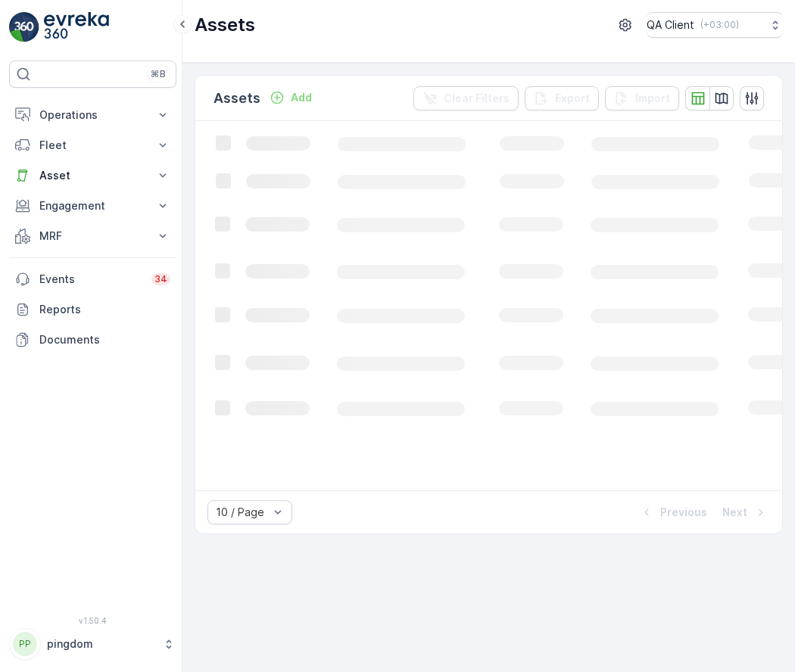 The height and width of the screenshot is (672, 795). Describe the element at coordinates (734, 512) in the screenshot. I see `p: Next` at that location.